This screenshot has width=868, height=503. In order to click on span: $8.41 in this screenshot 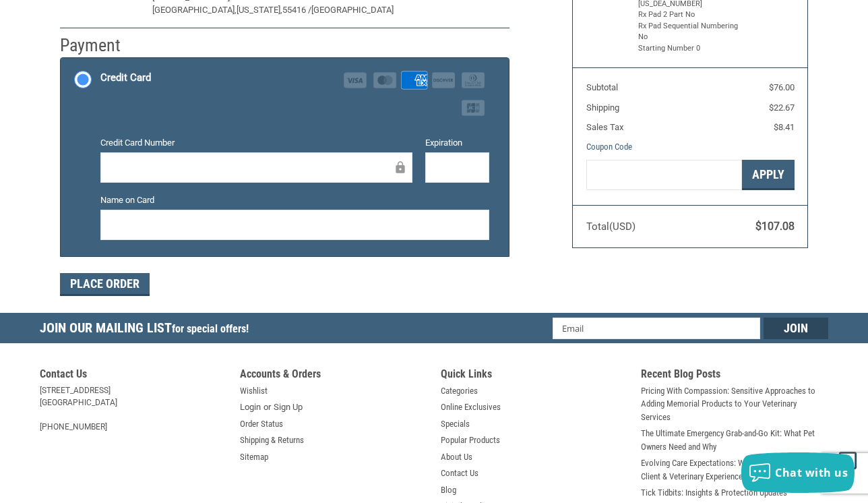, I will do `click(784, 127)`.